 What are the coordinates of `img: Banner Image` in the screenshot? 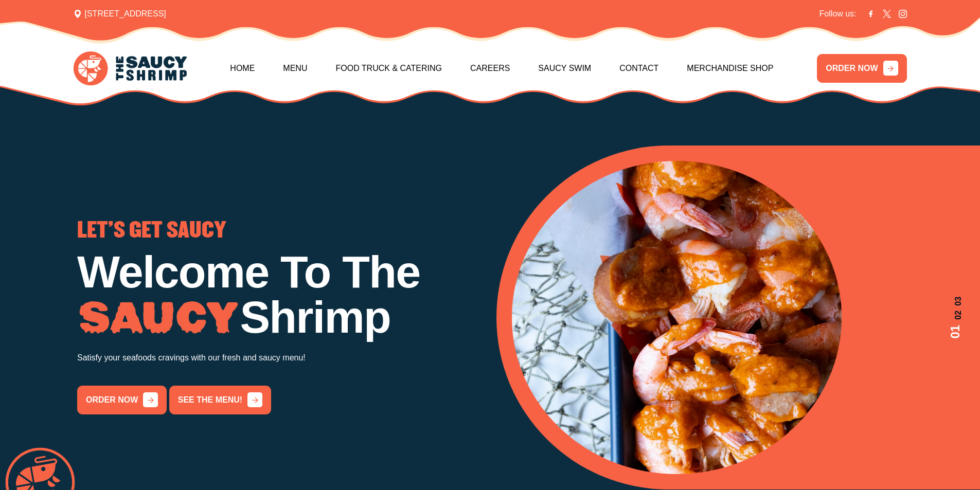 It's located at (676, 317).